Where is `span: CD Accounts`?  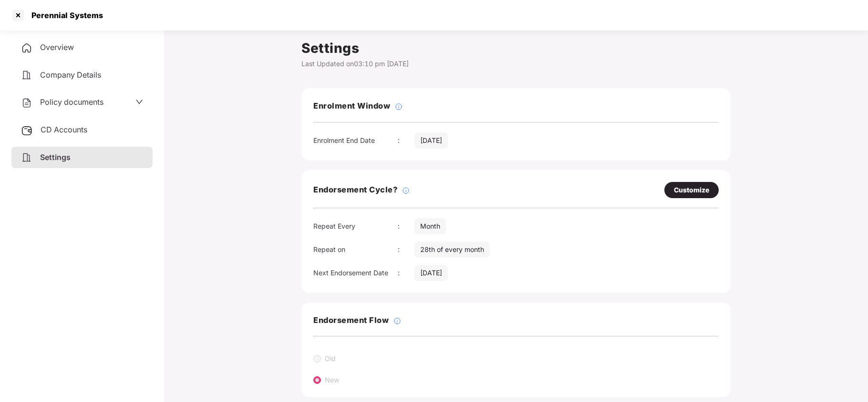 span: CD Accounts is located at coordinates (64, 129).